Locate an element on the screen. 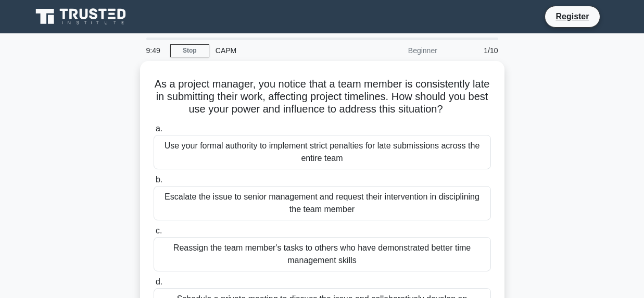  span: c. is located at coordinates (159, 231).